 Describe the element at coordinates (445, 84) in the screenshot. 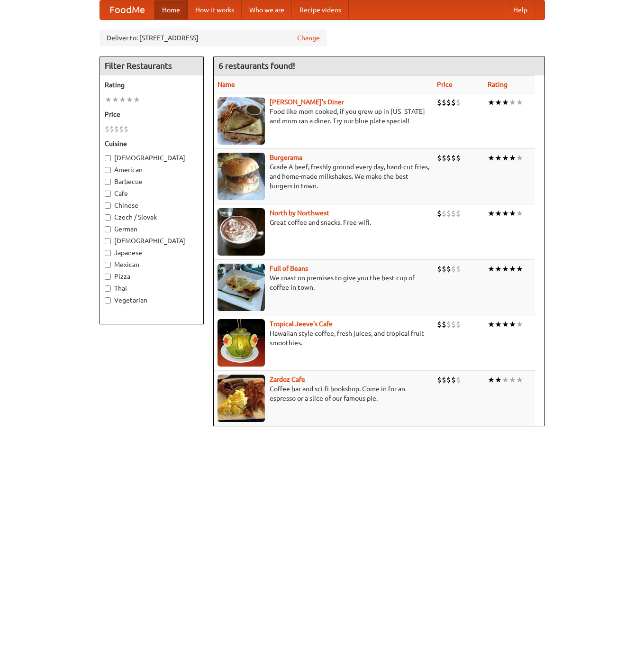

I see `a: Price` at that location.